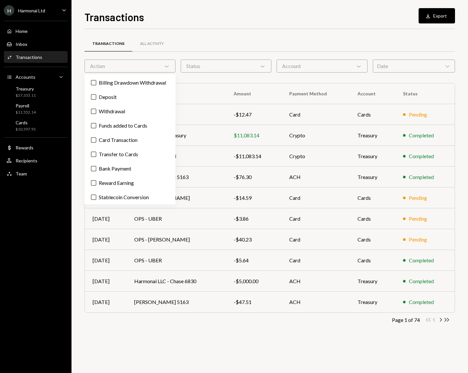  Describe the element at coordinates (316, 135) in the screenshot. I see `td: Crypto` at that location.